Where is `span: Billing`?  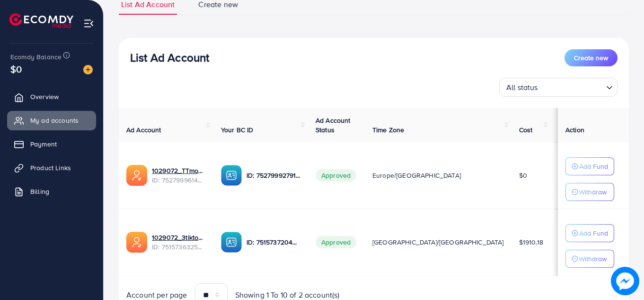 span: Billing is located at coordinates (40, 191).